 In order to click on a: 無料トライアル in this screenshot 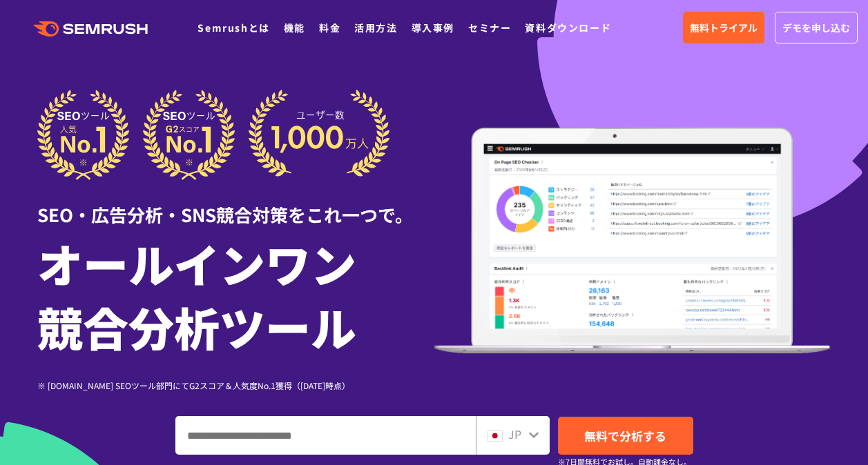, I will do `click(723, 28)`.